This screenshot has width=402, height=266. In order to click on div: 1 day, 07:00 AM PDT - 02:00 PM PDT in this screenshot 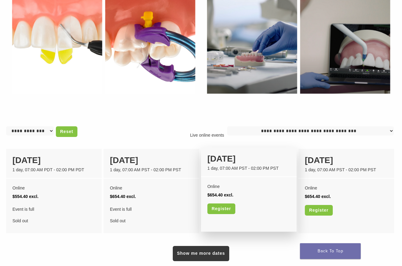, I will do `click(54, 170)`.